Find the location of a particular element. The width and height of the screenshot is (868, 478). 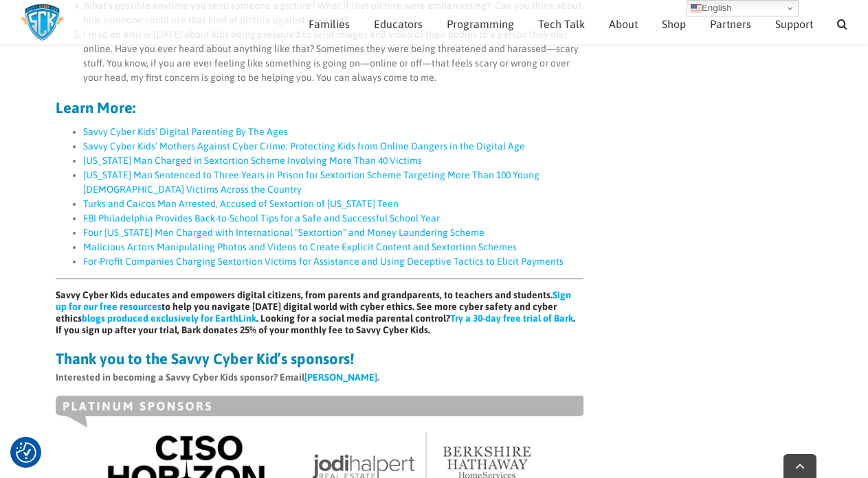

a: Malicious Actors Manipulating Photos and Videos to Create Explicit Content and Sextortion Schemes is located at coordinates (300, 247).